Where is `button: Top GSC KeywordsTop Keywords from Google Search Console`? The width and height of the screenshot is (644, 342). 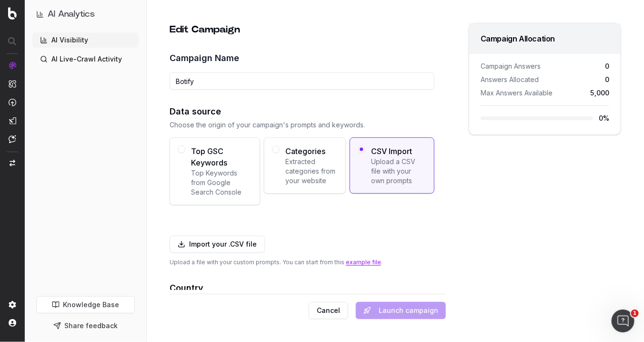
button: Top GSC KeywordsTop Keywords from Google Search Console is located at coordinates (181, 149).